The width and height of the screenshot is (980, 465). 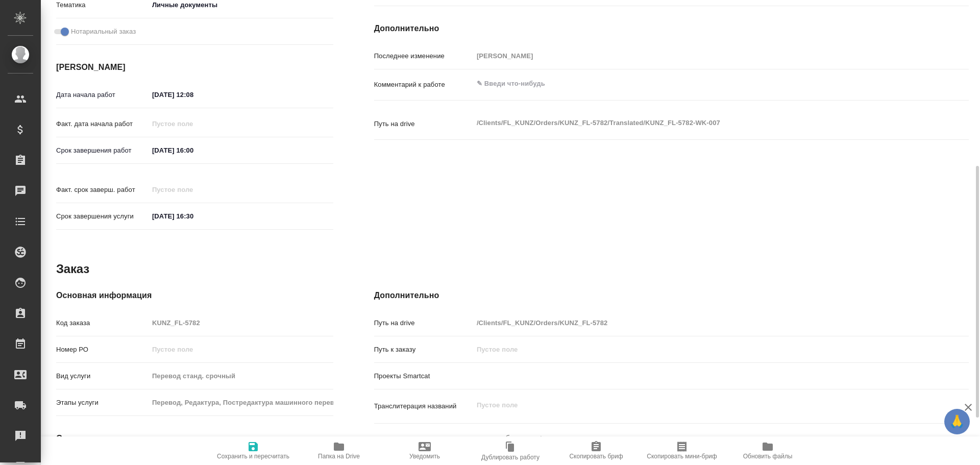 I want to click on span: Скопировать бриф, so click(x=595, y=456).